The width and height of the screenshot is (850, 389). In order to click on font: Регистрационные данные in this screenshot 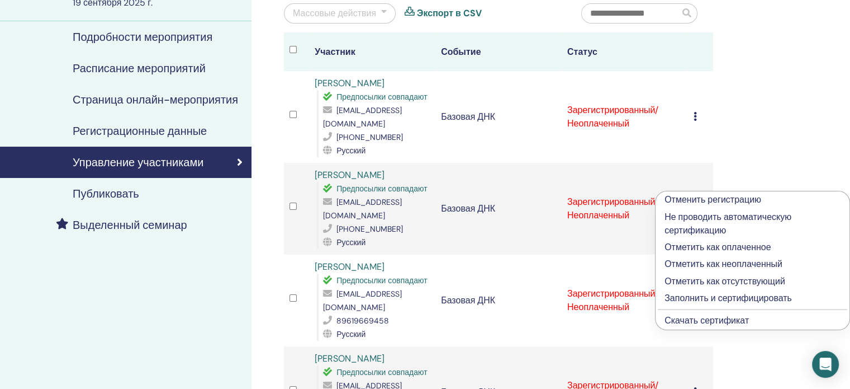, I will do `click(140, 131)`.